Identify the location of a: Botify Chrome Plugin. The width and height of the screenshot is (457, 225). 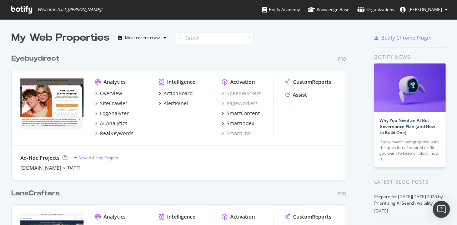
(403, 38).